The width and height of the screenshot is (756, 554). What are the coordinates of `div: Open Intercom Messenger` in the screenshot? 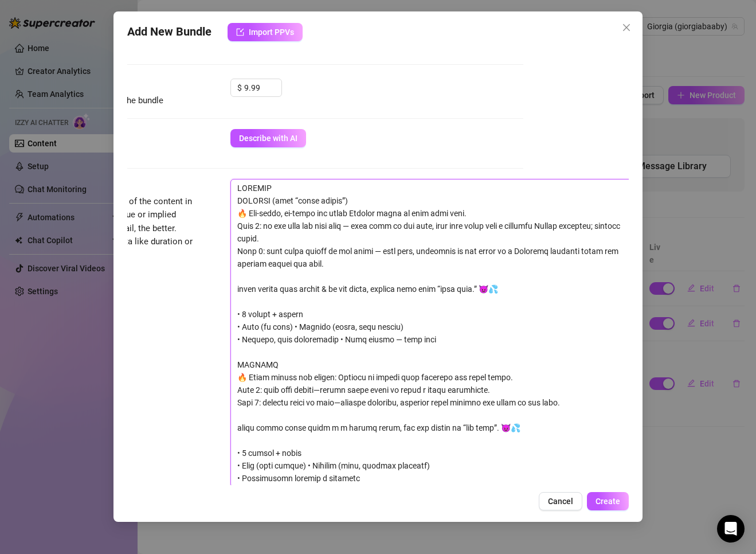 It's located at (731, 529).